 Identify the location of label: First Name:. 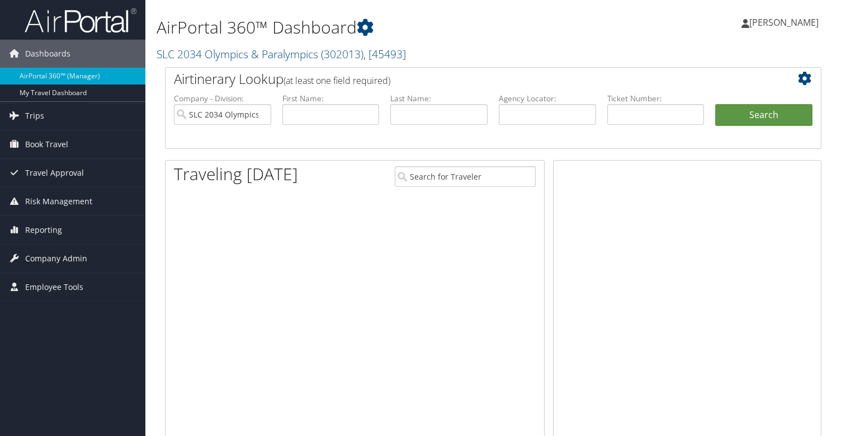
(331, 98).